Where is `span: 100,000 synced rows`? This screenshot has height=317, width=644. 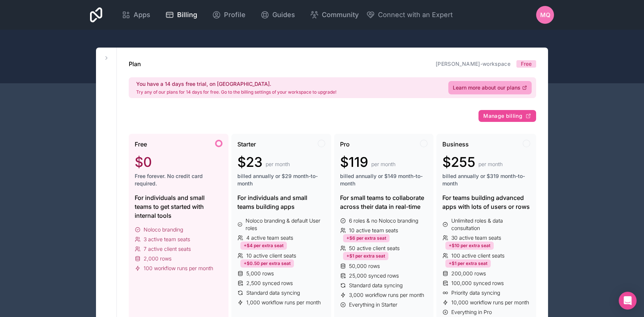 span: 100,000 synced rows is located at coordinates (477, 283).